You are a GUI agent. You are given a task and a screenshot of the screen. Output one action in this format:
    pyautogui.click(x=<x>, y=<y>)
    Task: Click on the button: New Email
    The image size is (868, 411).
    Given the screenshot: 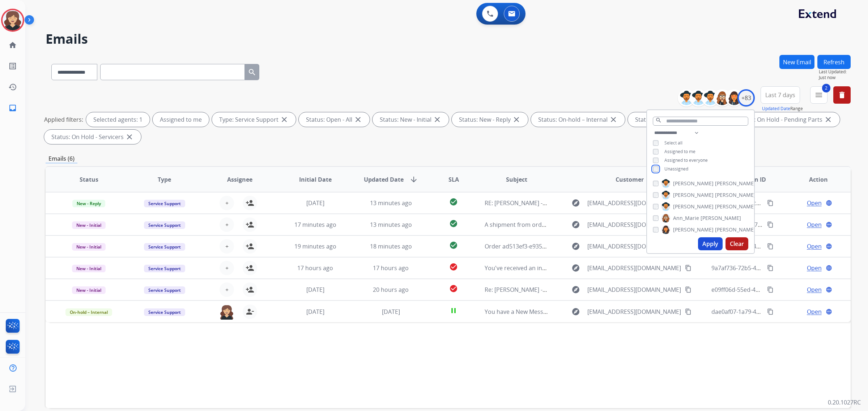 What is the action you would take?
    pyautogui.click(x=797, y=62)
    